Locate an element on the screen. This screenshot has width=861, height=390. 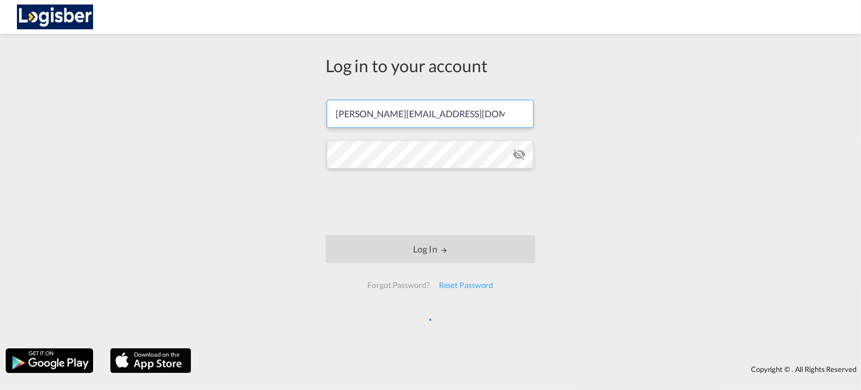
div: Copyright © . All Rights Reserved is located at coordinates (528, 369).